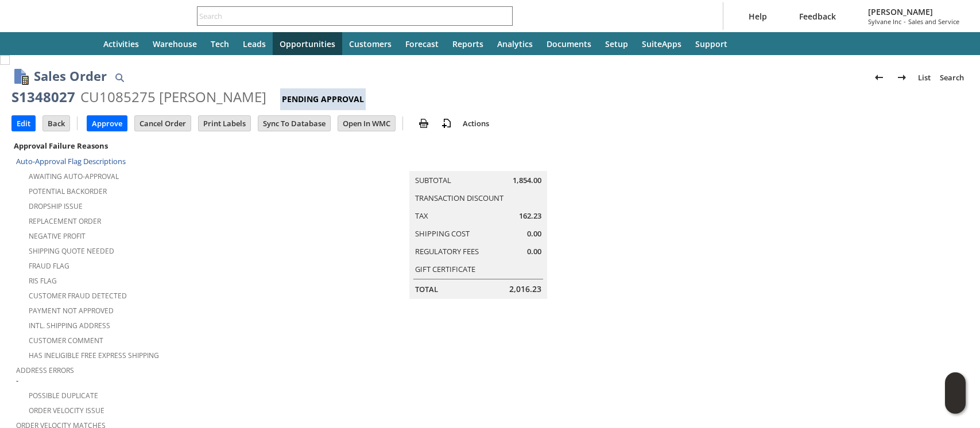 This screenshot has height=428, width=980. I want to click on a: Order Velocity Issue, so click(67, 410).